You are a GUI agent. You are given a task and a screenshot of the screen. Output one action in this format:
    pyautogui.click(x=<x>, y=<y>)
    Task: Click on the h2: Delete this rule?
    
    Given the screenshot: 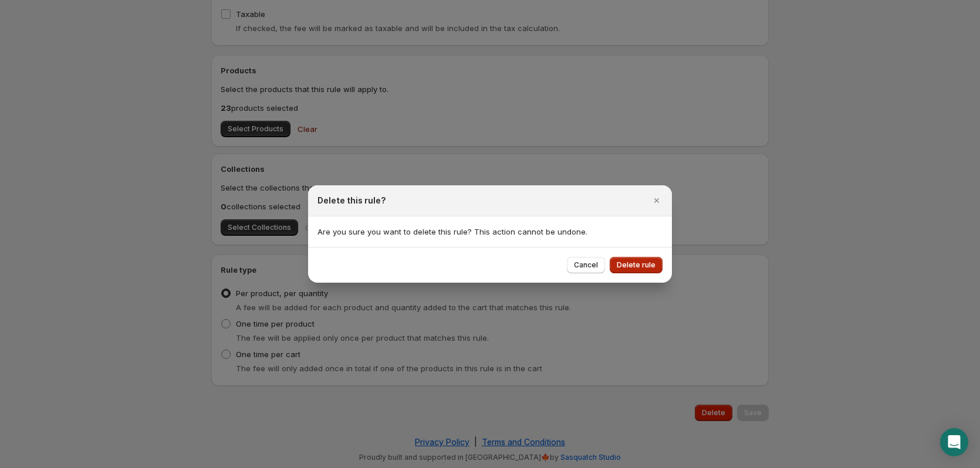 What is the action you would take?
    pyautogui.click(x=351, y=200)
    